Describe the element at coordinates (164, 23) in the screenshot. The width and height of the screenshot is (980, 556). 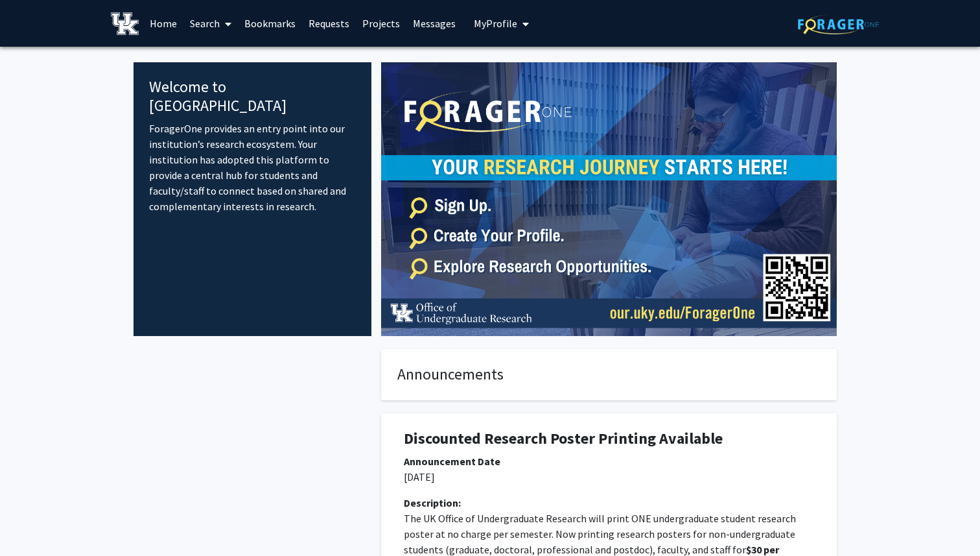
I see `a: Home` at that location.